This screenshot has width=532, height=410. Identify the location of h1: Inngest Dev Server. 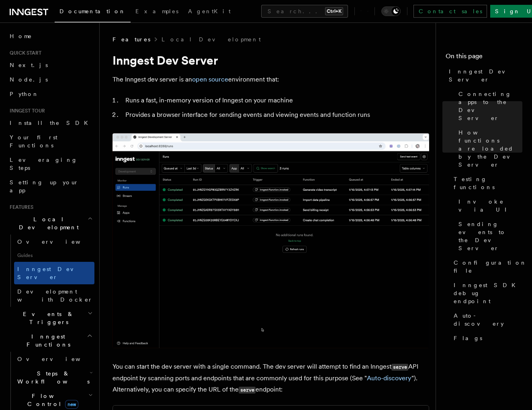
(271, 60).